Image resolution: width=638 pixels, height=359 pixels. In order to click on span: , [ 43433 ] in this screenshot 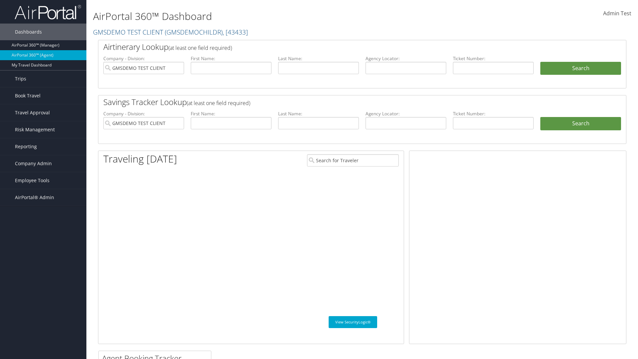, I will do `click(235, 32)`.